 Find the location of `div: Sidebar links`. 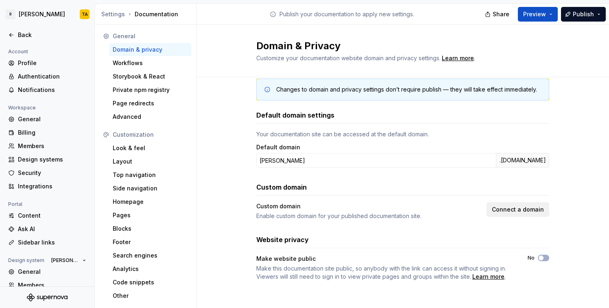

div: Sidebar links is located at coordinates (52, 242).